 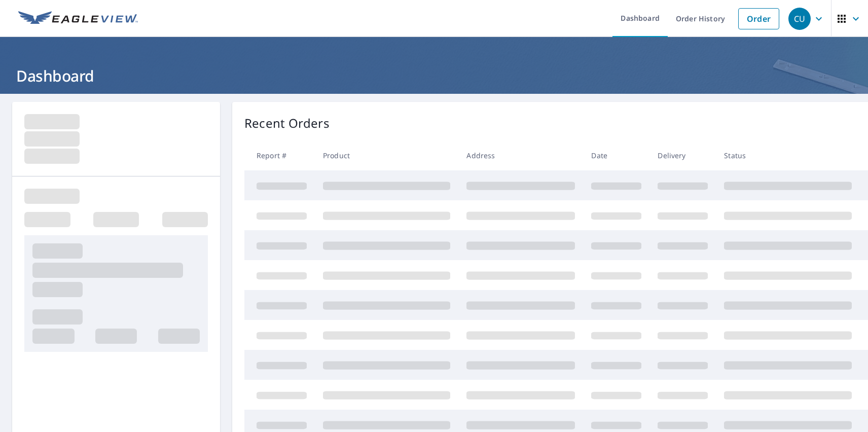 What do you see at coordinates (434, 75) in the screenshot?
I see `h1: Dashboard` at bounding box center [434, 75].